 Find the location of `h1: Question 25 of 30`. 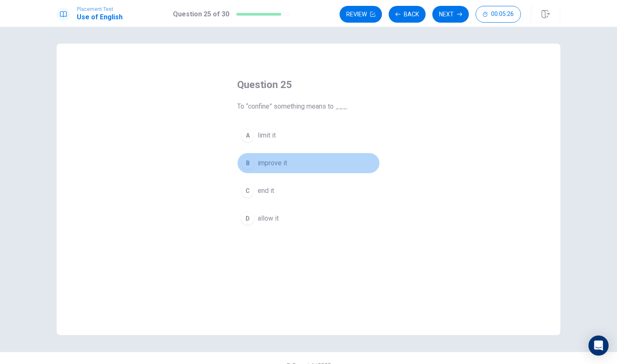

h1: Question 25 of 30 is located at coordinates (201, 14).